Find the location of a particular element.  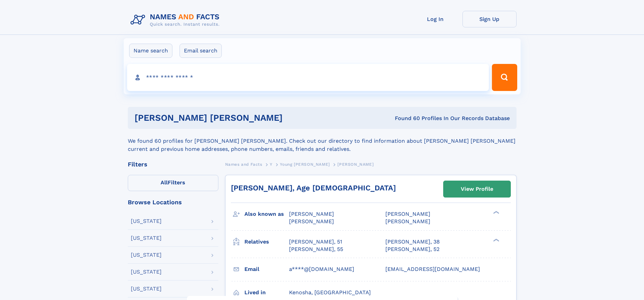

label: Name search is located at coordinates (151, 51).